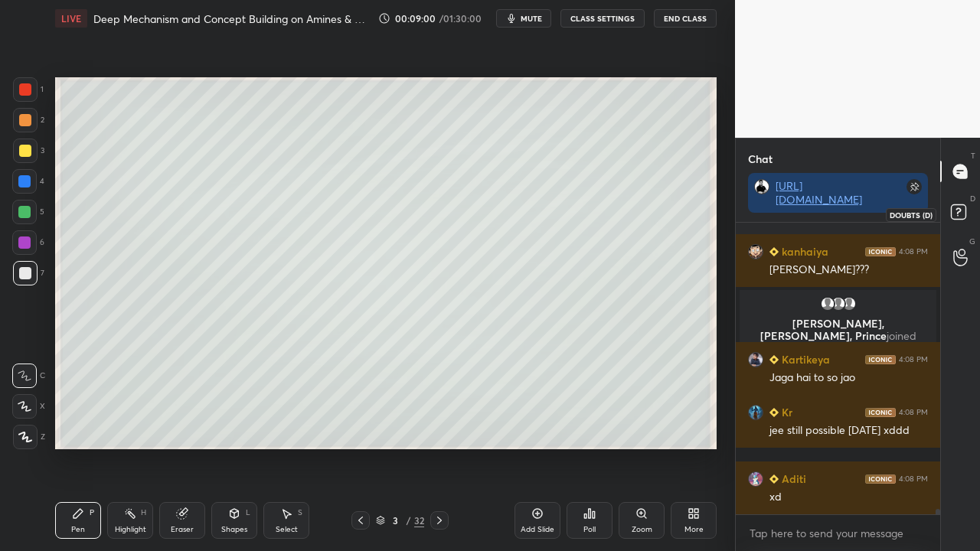 This screenshot has height=551, width=980. Describe the element at coordinates (603, 18) in the screenshot. I see `button: CLASS SETTINGS` at that location.